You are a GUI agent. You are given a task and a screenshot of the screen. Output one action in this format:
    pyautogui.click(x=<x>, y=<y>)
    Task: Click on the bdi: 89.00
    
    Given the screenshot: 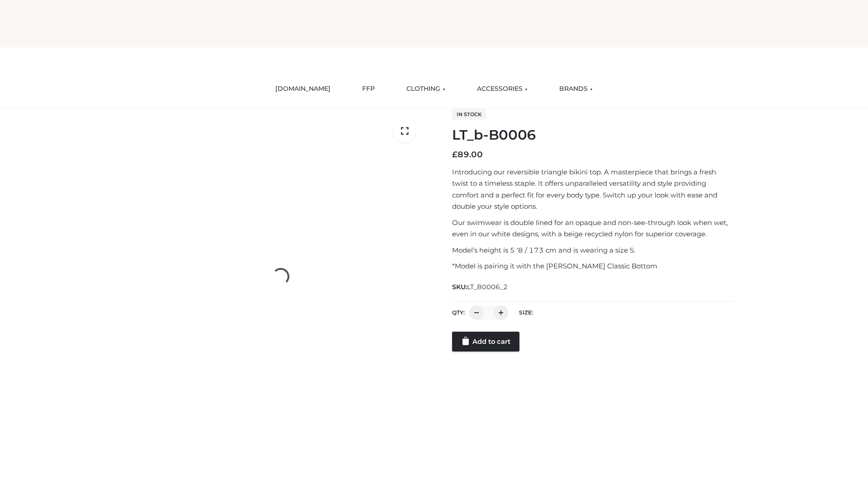 What is the action you would take?
    pyautogui.click(x=467, y=154)
    